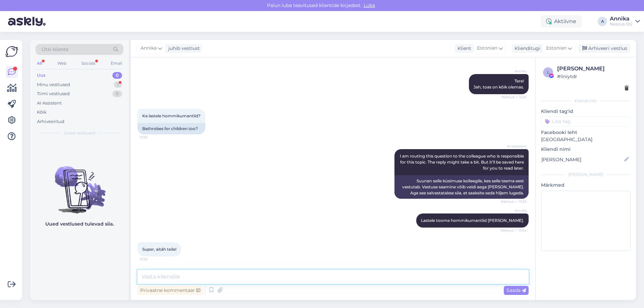 The width and height of the screenshot is (644, 308). I want to click on span: Uued vestlused, so click(80, 133).